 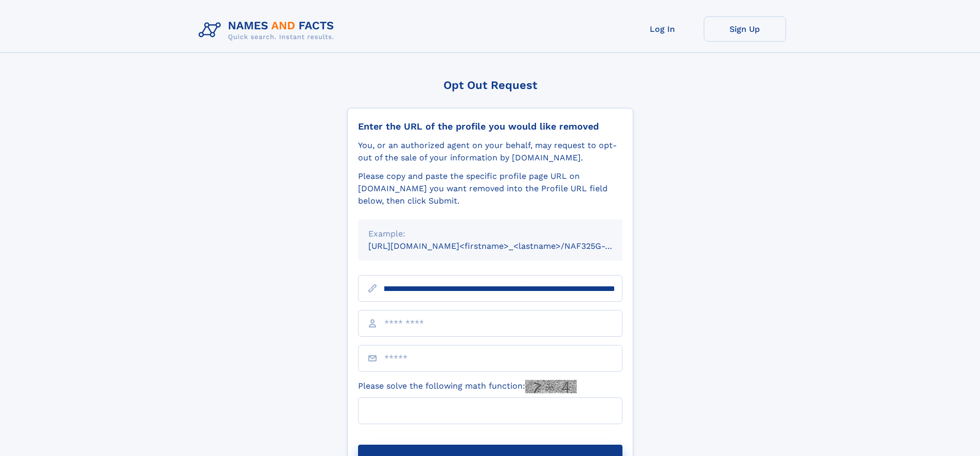 I want to click on div: Enter the URL of the profile you would like removed, so click(x=490, y=127).